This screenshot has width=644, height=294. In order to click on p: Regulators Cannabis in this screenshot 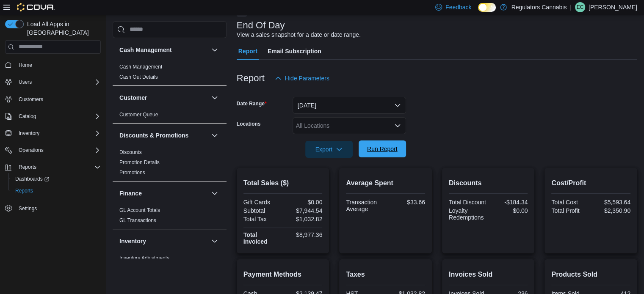, I will do `click(539, 7)`.